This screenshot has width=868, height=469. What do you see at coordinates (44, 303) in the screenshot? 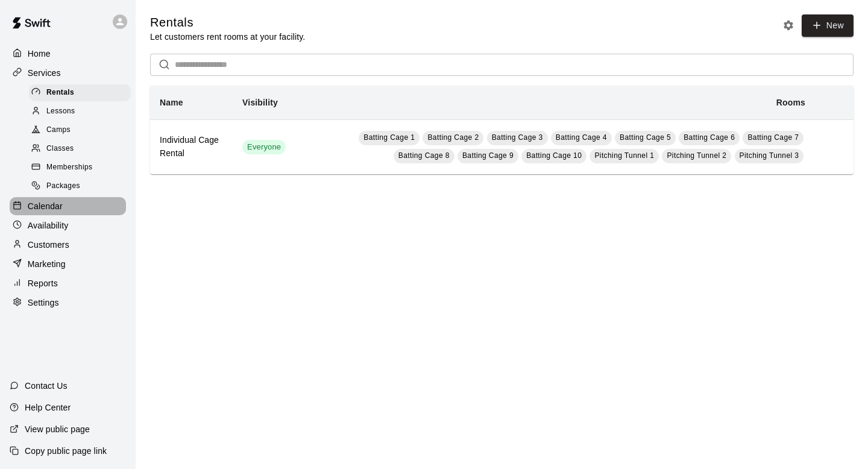
I see `p: Settings` at bounding box center [44, 303].